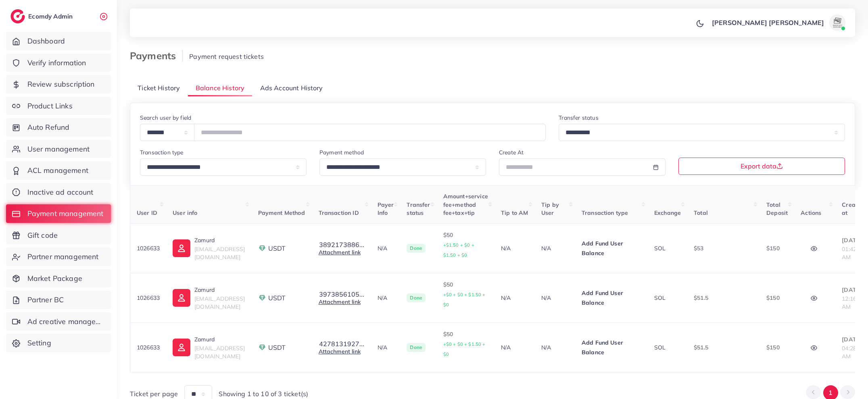 This screenshot has width=868, height=399. What do you see at coordinates (55, 279) in the screenshot?
I see `span: Market Package` at bounding box center [55, 279].